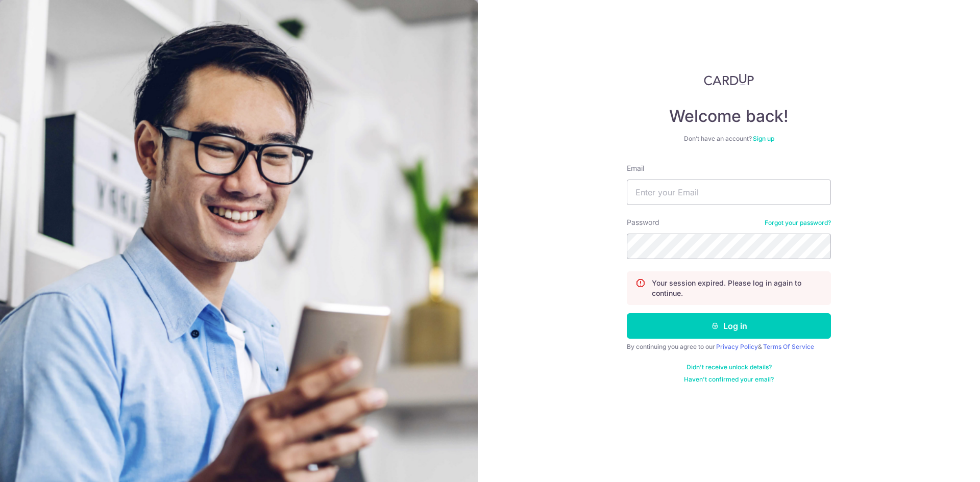  Describe the element at coordinates (737, 288) in the screenshot. I see `p: Your session expired. Please log in again to continue.` at that location.